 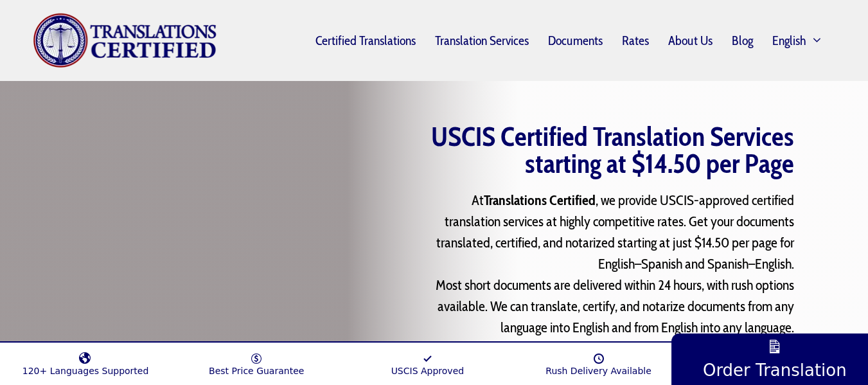 I want to click on span: English, so click(x=789, y=41).